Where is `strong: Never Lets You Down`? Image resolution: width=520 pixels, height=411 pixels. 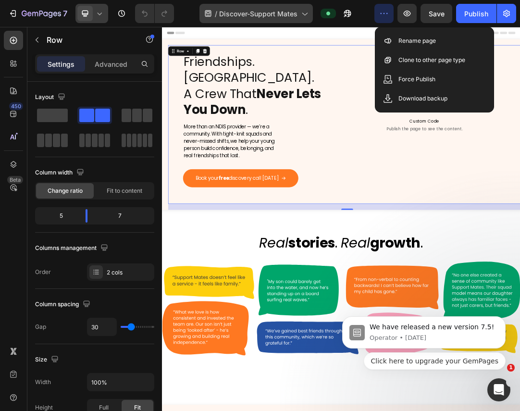 strong: Never Lets You Down is located at coordinates (145, 120).